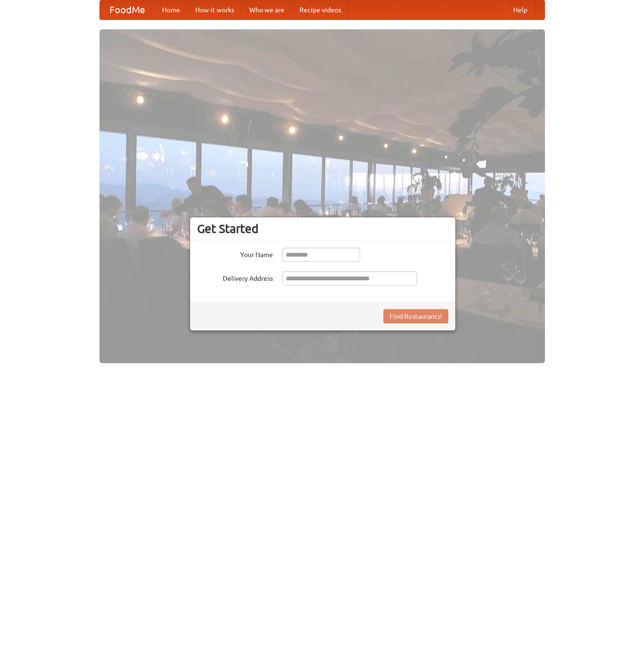 The width and height of the screenshot is (644, 670). What do you see at coordinates (520, 10) in the screenshot?
I see `a: Help` at bounding box center [520, 10].